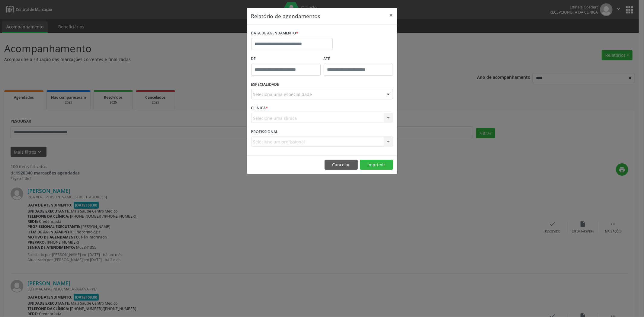 Image resolution: width=644 pixels, height=317 pixels. What do you see at coordinates (275, 33) in the screenshot?
I see `label: DATA DE AGENDAMENTO` at bounding box center [275, 33].